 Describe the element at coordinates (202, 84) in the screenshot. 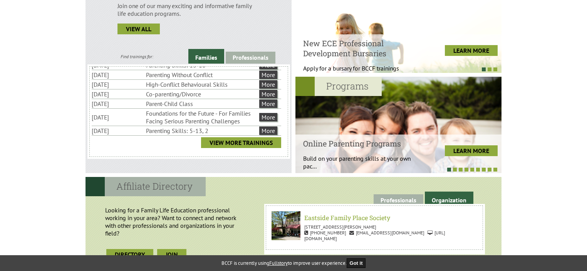

I see `li: High-Conflict Behavioural Skills` at that location.